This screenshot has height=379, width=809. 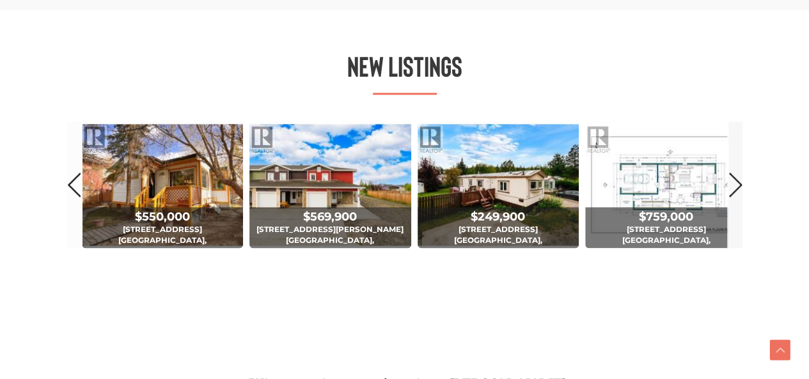 I want to click on img: <div class="price">$569,900</div> 1-19 Bailey Place<br>Whitehorse, Yukon<br><div class='bed_bath'..., so click(x=330, y=184).